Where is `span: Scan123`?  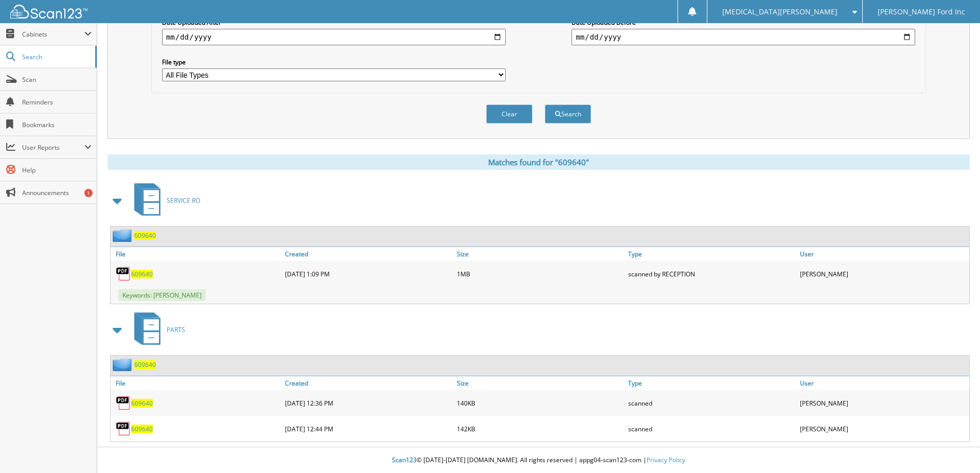 span: Scan123 is located at coordinates (404, 459).